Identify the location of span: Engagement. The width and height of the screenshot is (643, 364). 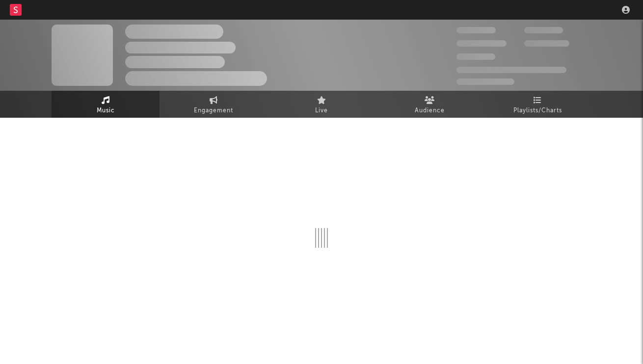
(214, 111).